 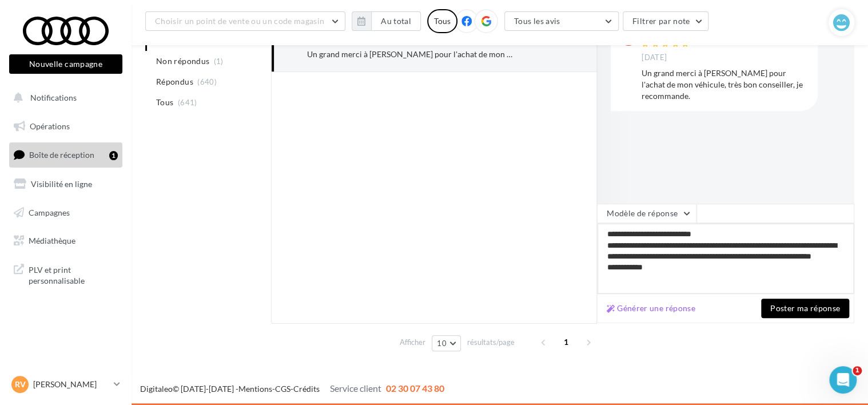 What do you see at coordinates (50, 126) in the screenshot?
I see `span: Opérations` at bounding box center [50, 126].